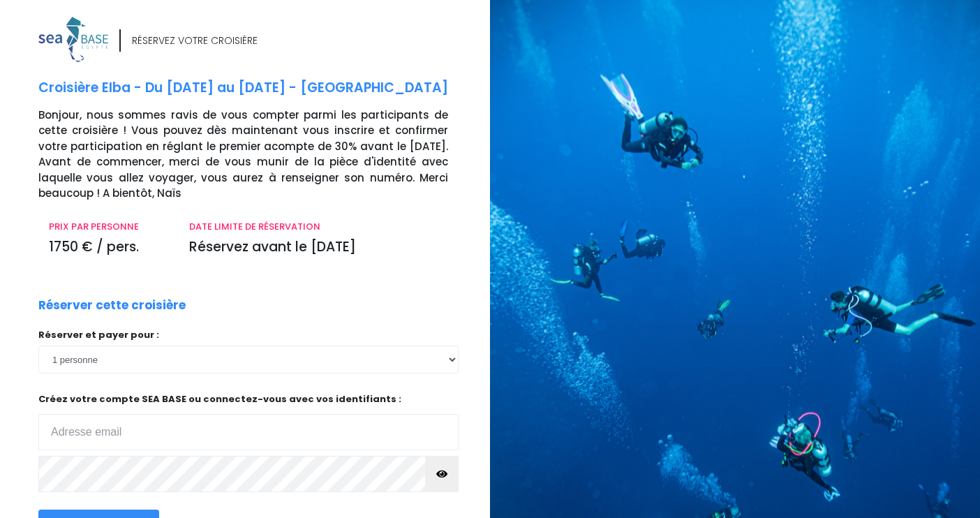  I want to click on p: Bonjour, nous sommes ravis de vous compter parmi les participants de cette croisière ! Vous pouve..., so click(259, 154).